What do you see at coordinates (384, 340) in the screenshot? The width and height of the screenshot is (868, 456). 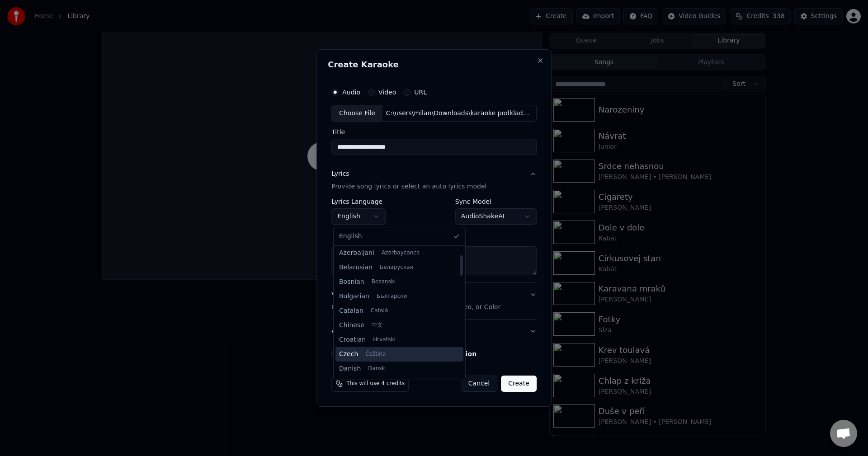 I see `span: Hrvatski` at bounding box center [384, 340].